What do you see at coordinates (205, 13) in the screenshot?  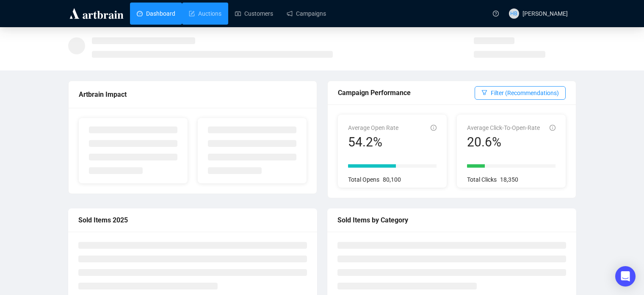 I see `a: Auctions` at bounding box center [205, 13].